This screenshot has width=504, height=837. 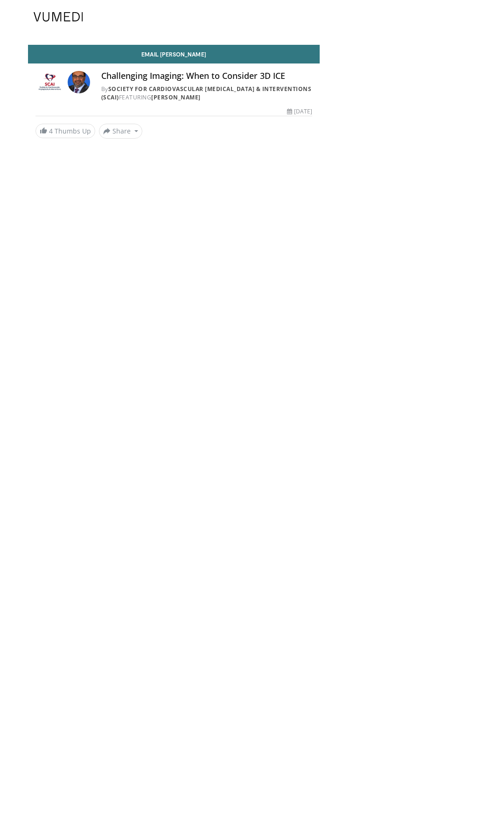 What do you see at coordinates (59, 17) in the screenshot?
I see `img: VuMedi Logo` at bounding box center [59, 17].